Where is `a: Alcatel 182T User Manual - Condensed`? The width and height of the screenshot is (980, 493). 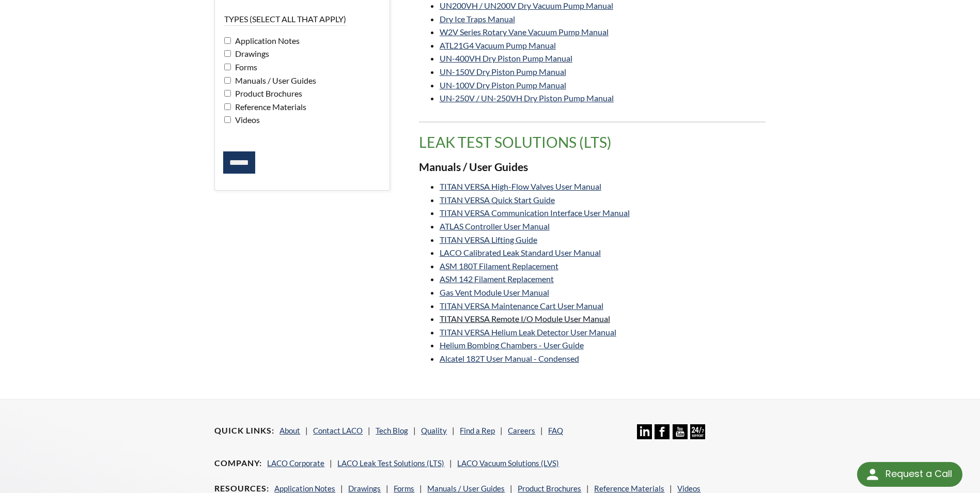
a: Alcatel 182T User Manual - Condensed is located at coordinates (509, 358).